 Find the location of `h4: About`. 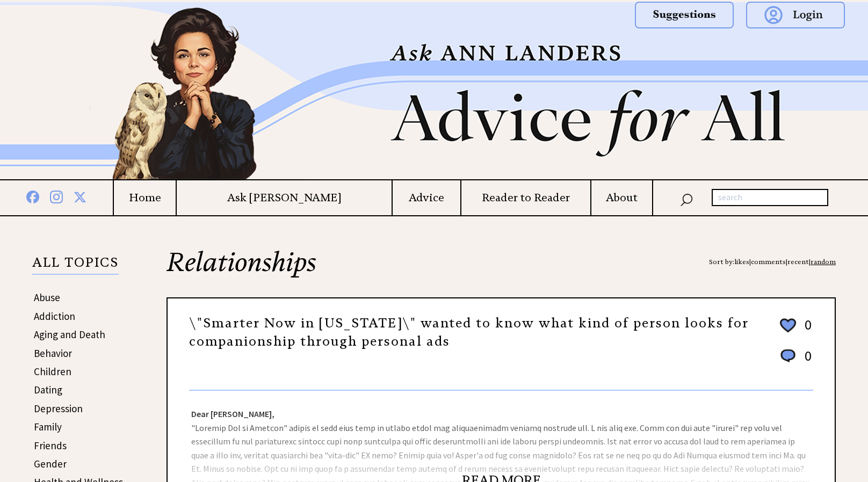

h4: About is located at coordinates (621, 198).